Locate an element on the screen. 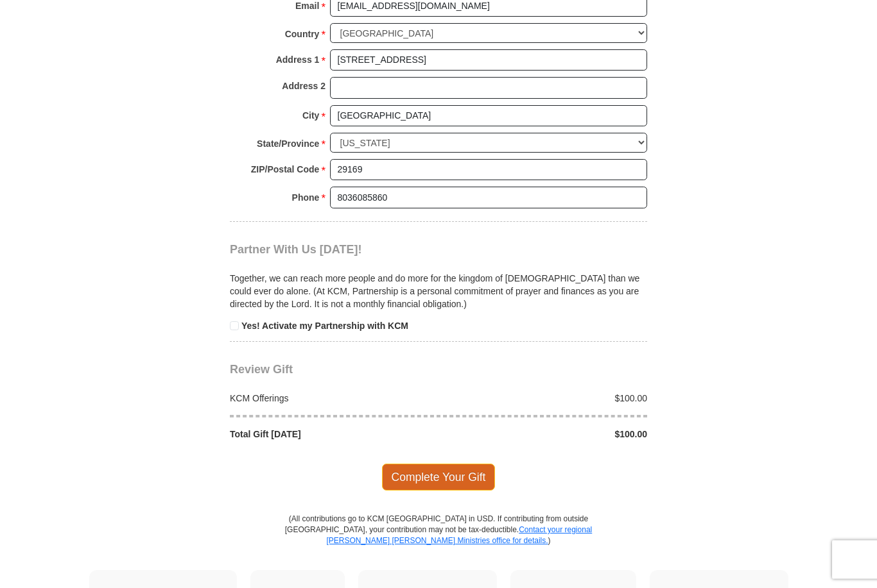 Image resolution: width=877 pixels, height=588 pixels. span: Review Gift is located at coordinates (262, 371).